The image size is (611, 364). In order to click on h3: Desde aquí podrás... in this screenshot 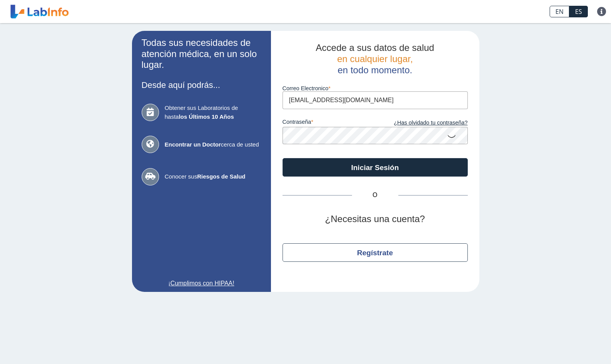, I will do `click(202, 84)`.